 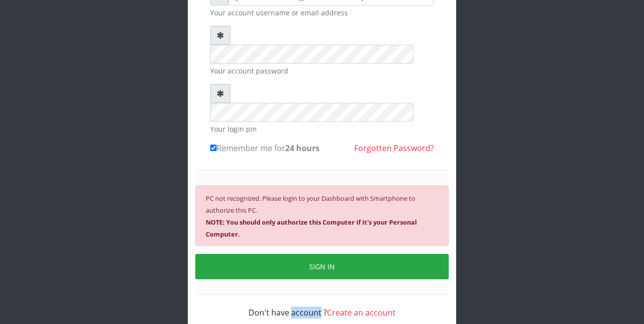 What do you see at coordinates (322, 13) in the screenshot?
I see `small: Your account username or email address` at bounding box center [322, 13].